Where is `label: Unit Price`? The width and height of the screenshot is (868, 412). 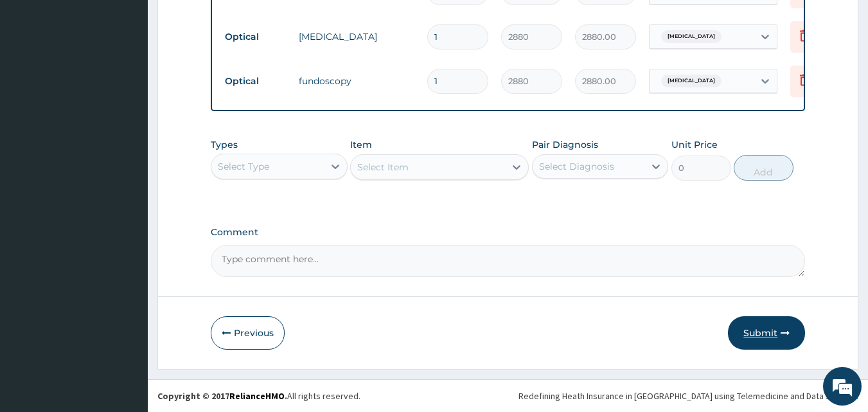 label: Unit Price is located at coordinates (694, 145).